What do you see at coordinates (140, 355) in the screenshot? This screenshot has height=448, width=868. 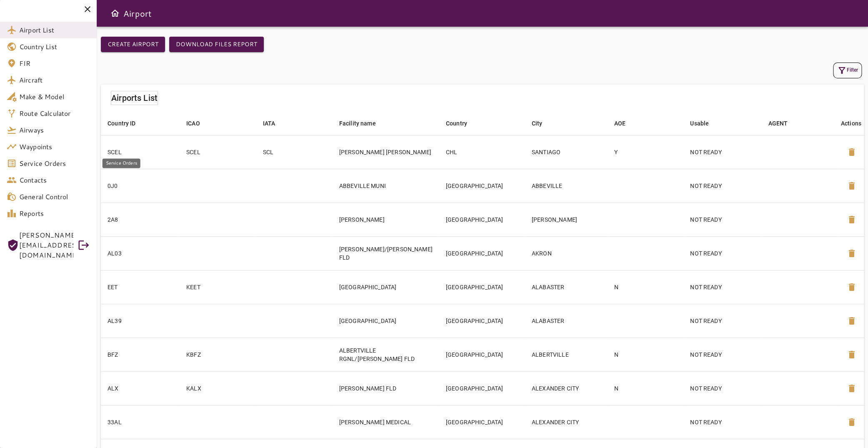 I see `td: BFZ` at bounding box center [140, 355].